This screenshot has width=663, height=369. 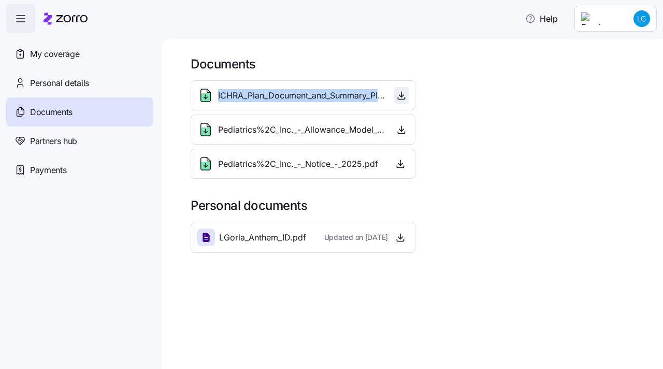 I want to click on a: Personal details, so click(x=80, y=83).